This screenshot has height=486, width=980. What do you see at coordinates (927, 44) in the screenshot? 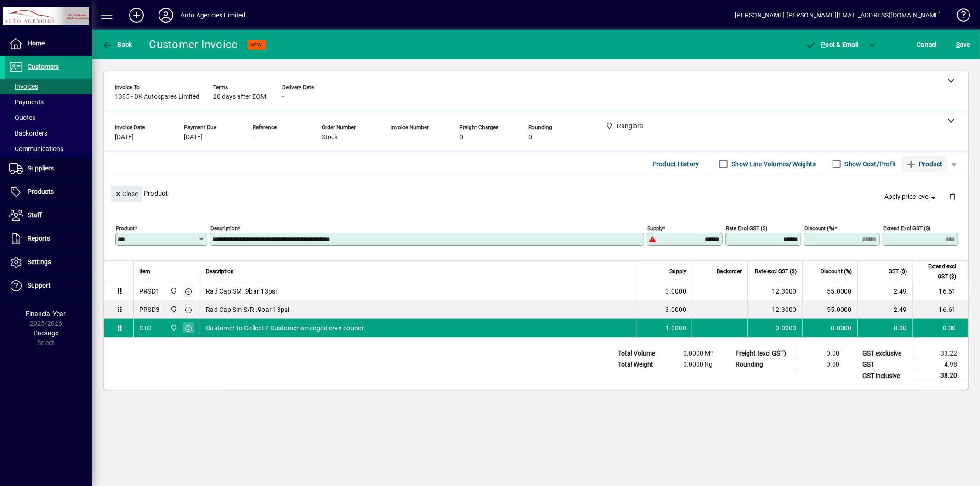
I see `button: Cancel` at bounding box center [927, 44].